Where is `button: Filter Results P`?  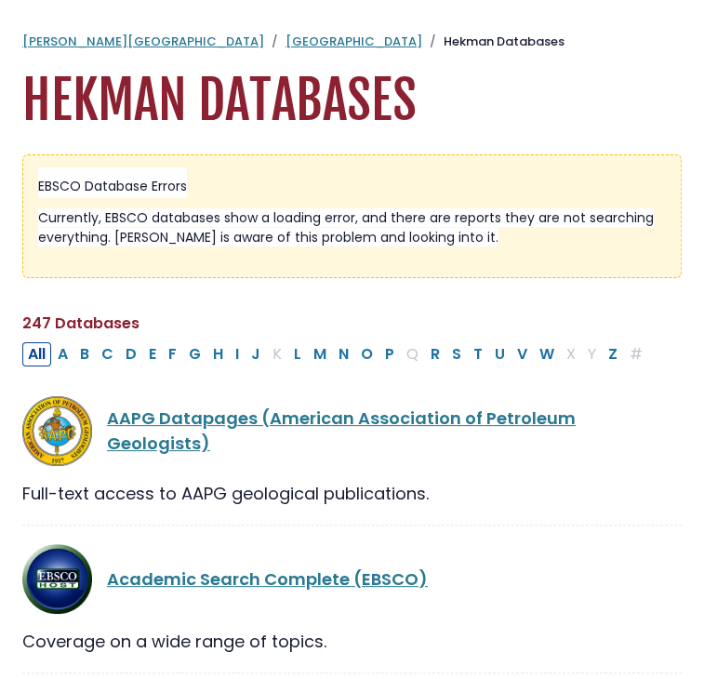 button: Filter Results P is located at coordinates (389, 354).